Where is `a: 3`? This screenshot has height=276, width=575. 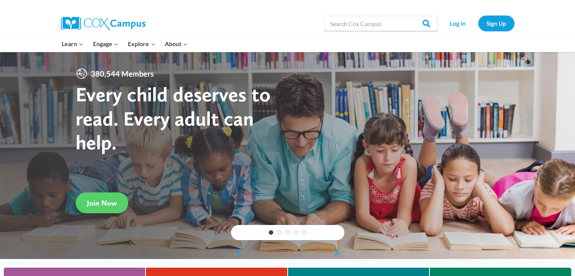
a: 3 is located at coordinates (288, 233).